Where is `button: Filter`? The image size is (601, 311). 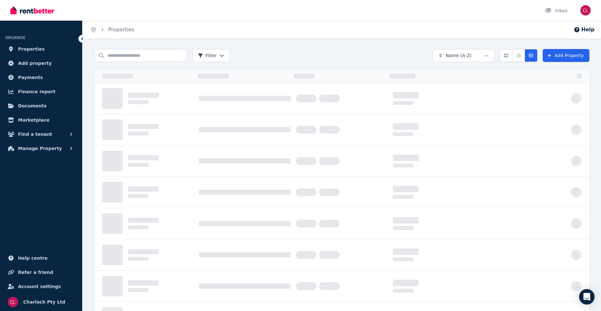
button: Filter is located at coordinates (211, 55).